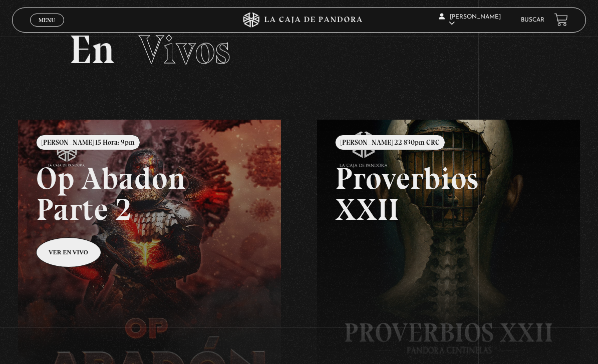 The width and height of the screenshot is (598, 364). I want to click on span: Vivos, so click(185, 50).